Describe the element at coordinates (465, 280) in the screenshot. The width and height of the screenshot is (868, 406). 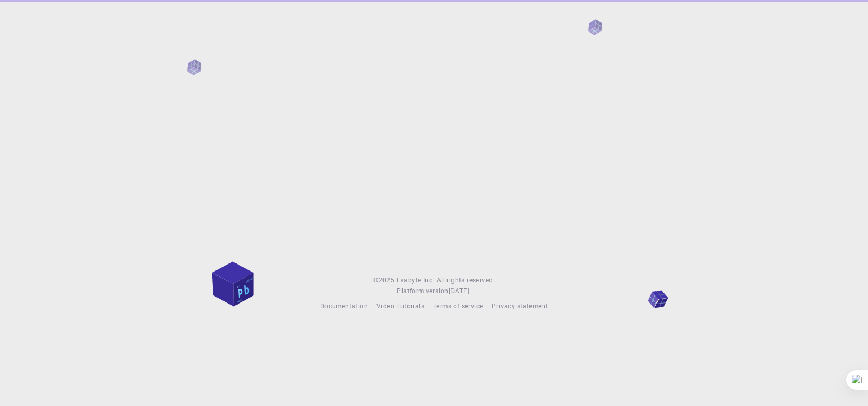
I see `span: All rights reserved.` at that location.